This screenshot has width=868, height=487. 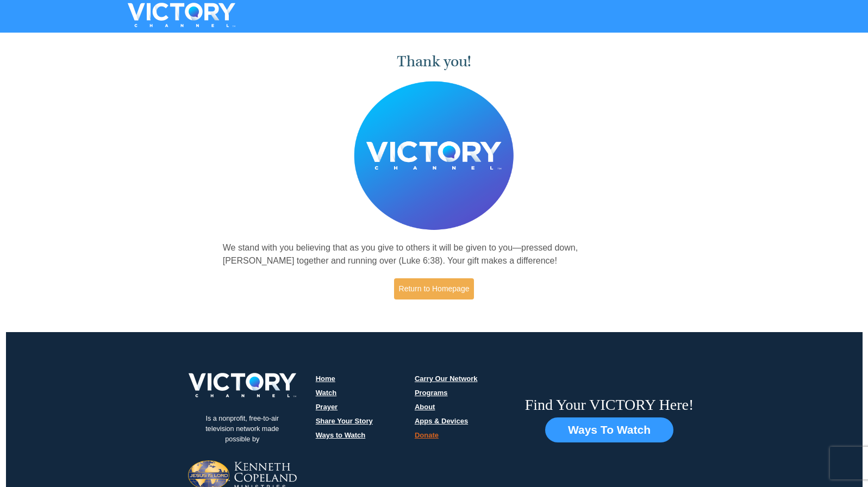 I want to click on a: About, so click(x=425, y=407).